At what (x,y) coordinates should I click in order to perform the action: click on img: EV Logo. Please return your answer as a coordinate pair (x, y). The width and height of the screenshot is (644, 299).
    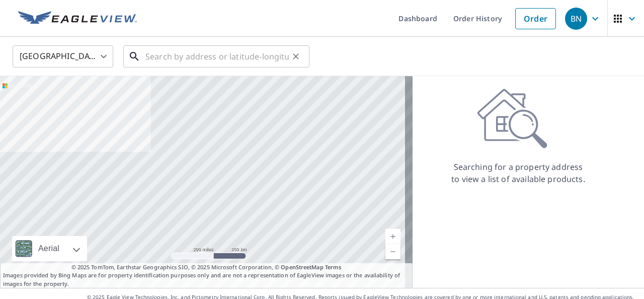
    Looking at the image, I should click on (78, 19).